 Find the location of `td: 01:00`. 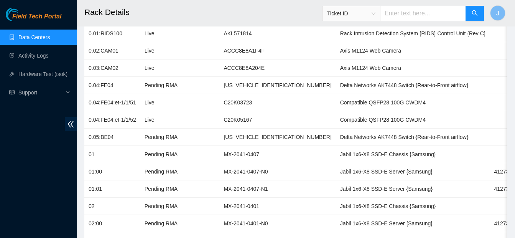

td: 01:00 is located at coordinates (112, 171).